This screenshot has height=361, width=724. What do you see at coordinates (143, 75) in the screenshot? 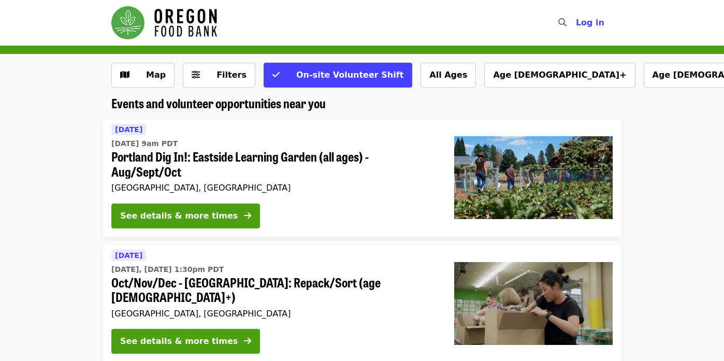
I see `button: Show map view` at bounding box center [143, 75].